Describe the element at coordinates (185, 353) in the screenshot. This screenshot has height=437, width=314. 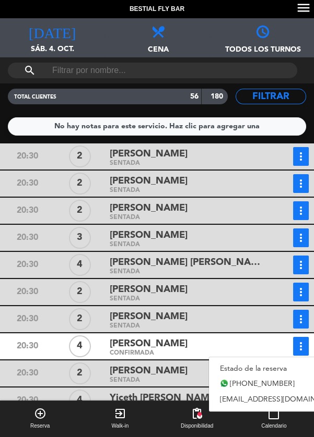
I see `div: CONFIRMADA` at that location.